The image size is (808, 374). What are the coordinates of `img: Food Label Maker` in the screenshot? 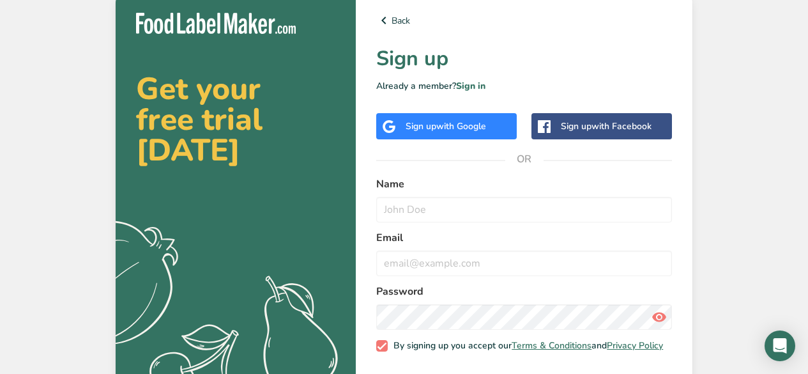 It's located at (216, 23).